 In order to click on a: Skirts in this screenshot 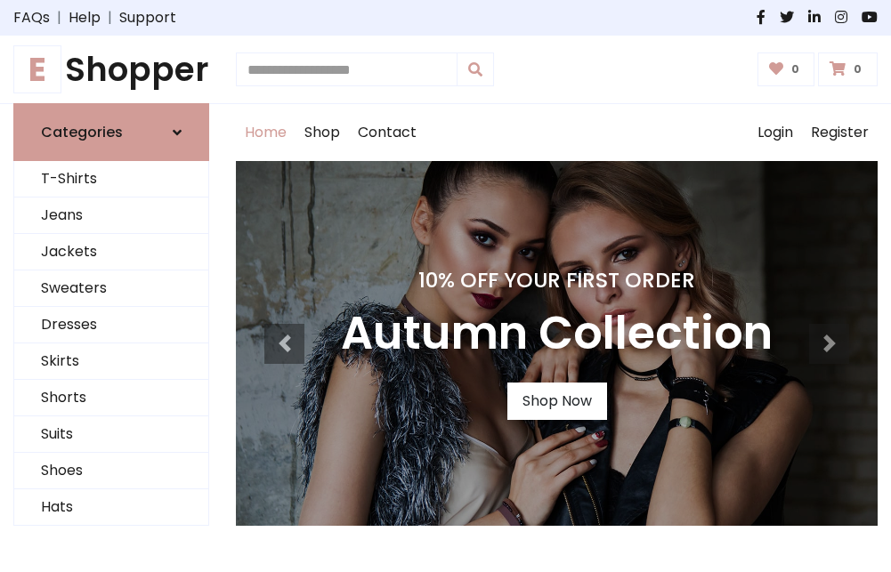, I will do `click(111, 361)`.